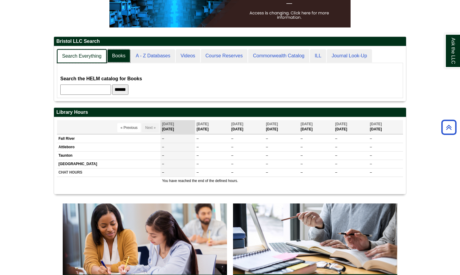 This screenshot has height=275, width=460. I want to click on a: A - Z Databases, so click(153, 56).